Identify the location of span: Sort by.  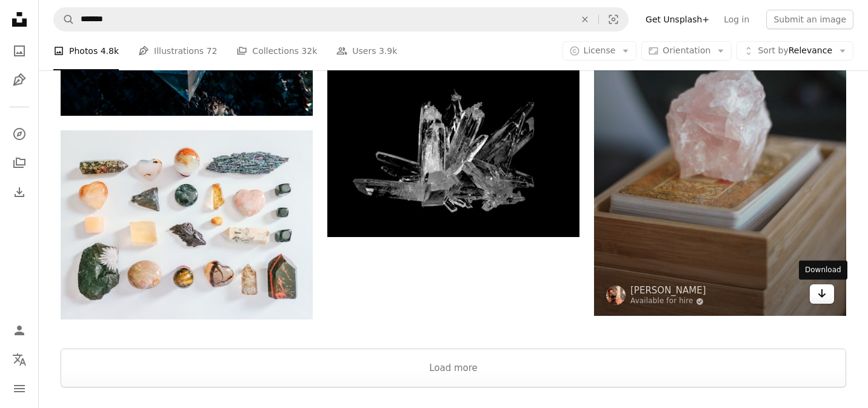
(773, 50).